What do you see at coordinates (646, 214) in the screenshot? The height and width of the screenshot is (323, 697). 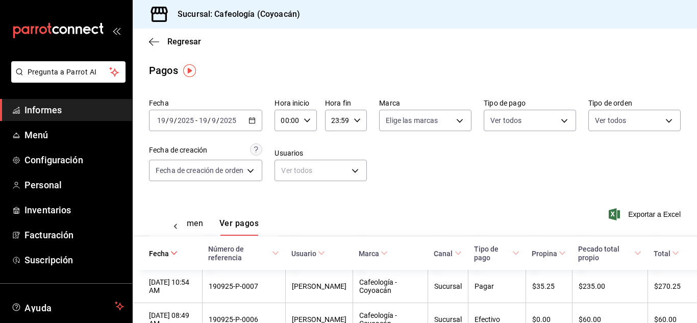 I see `button: Exportar a Excel` at bounding box center [646, 214].